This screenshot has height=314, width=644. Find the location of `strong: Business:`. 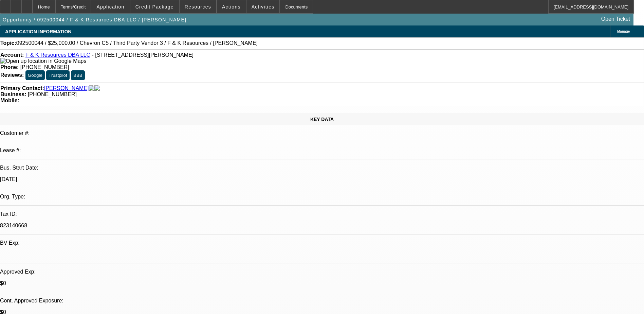

strong: Business: is located at coordinates (13, 94).